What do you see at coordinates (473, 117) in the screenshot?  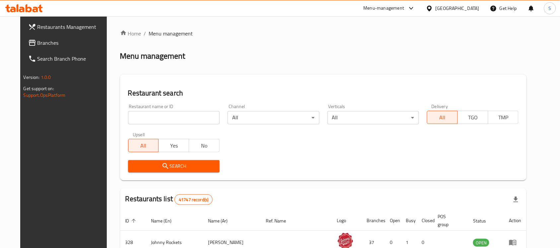 I see `span: TGO` at bounding box center [473, 117].